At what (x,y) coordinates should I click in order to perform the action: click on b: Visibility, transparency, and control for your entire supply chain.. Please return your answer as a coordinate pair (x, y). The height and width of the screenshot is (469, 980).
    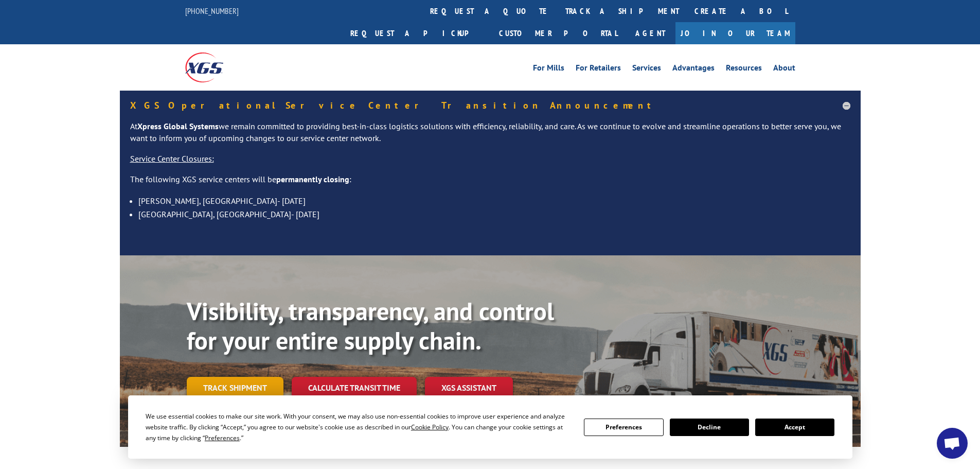
    Looking at the image, I should click on (370, 326).